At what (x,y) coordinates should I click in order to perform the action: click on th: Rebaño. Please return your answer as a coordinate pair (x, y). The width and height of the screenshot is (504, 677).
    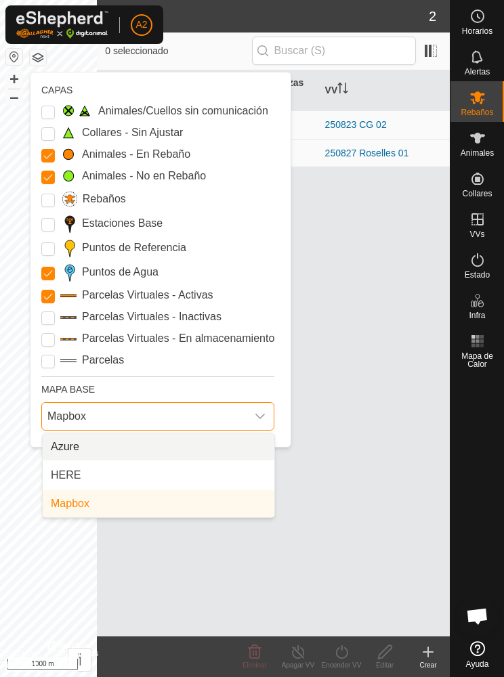
    Looking at the image, I should click on (194, 91).